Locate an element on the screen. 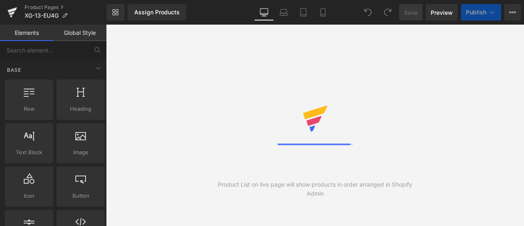 This screenshot has height=226, width=524. a: Preview is located at coordinates (442, 12).